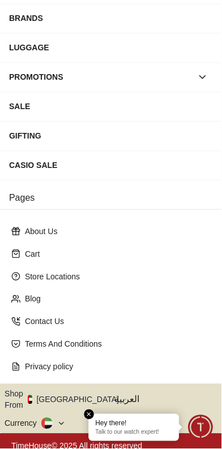 This screenshot has width=222, height=449. I want to click on p: About Us, so click(115, 231).